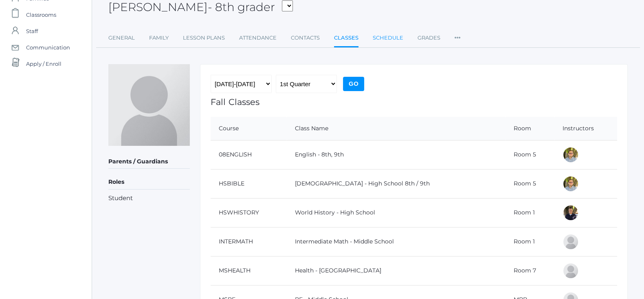 This screenshot has width=644, height=299. Describe the element at coordinates (530, 128) in the screenshot. I see `th: Room` at that location.